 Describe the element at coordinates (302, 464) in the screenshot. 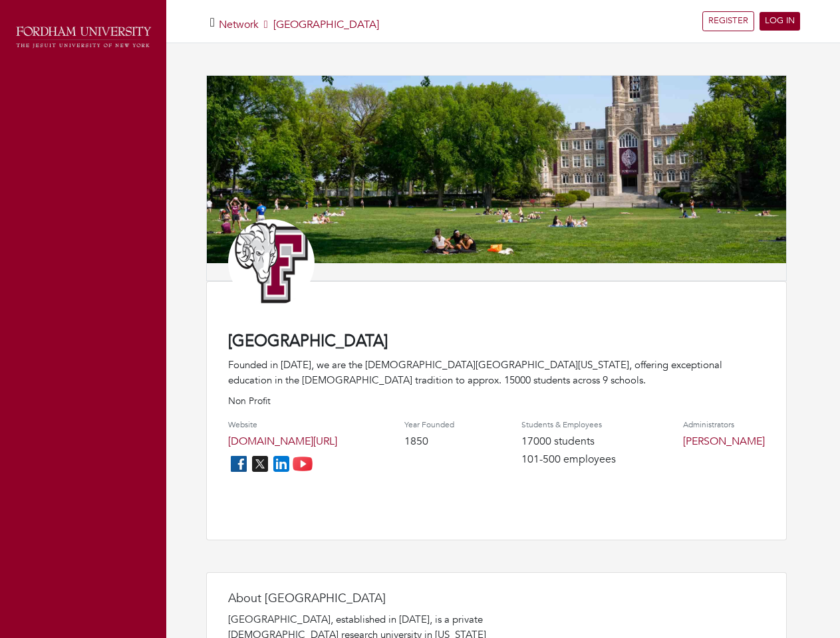

I see `img: youtube_icon-fc3c61c8c22f3cdcae68f2f17984f5f016928f0ca0694dd5da90beefb88aa45e.png` at that location.